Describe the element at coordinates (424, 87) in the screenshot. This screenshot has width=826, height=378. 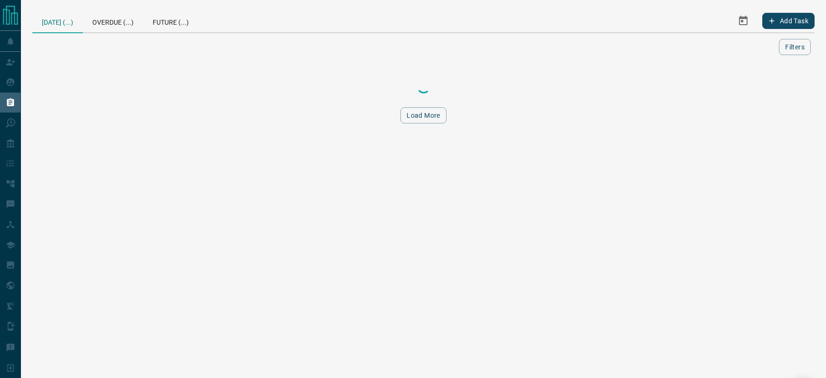
I see `div: Loading` at that location.